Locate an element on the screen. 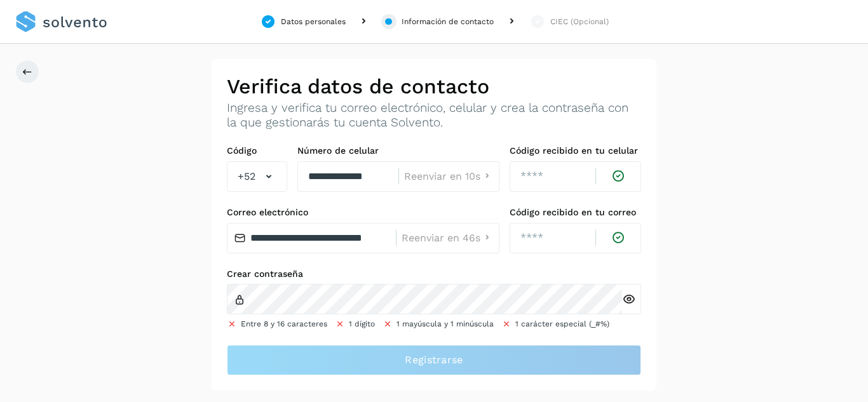 The height and width of the screenshot is (402, 868). span: Reenviar en 46s is located at coordinates (441, 238).